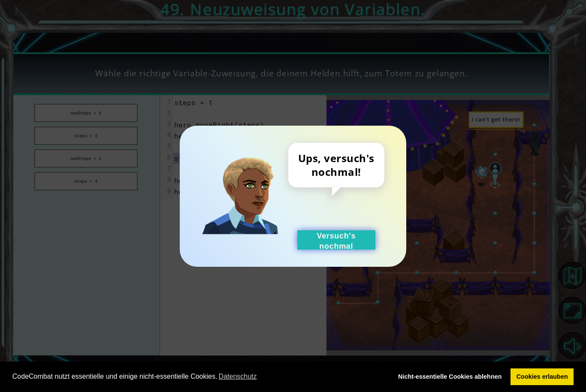 This screenshot has width=586, height=392. What do you see at coordinates (336, 240) in the screenshot?
I see `button: Versuch's nochmal` at bounding box center [336, 240].